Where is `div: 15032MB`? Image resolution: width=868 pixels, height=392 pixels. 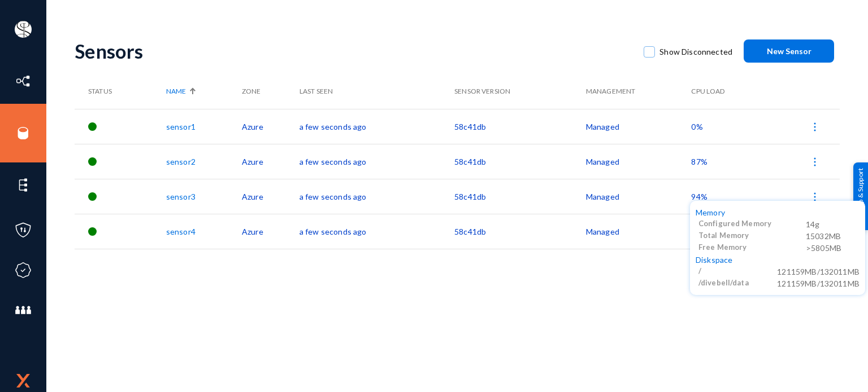 div: 15032MB is located at coordinates (832, 236).